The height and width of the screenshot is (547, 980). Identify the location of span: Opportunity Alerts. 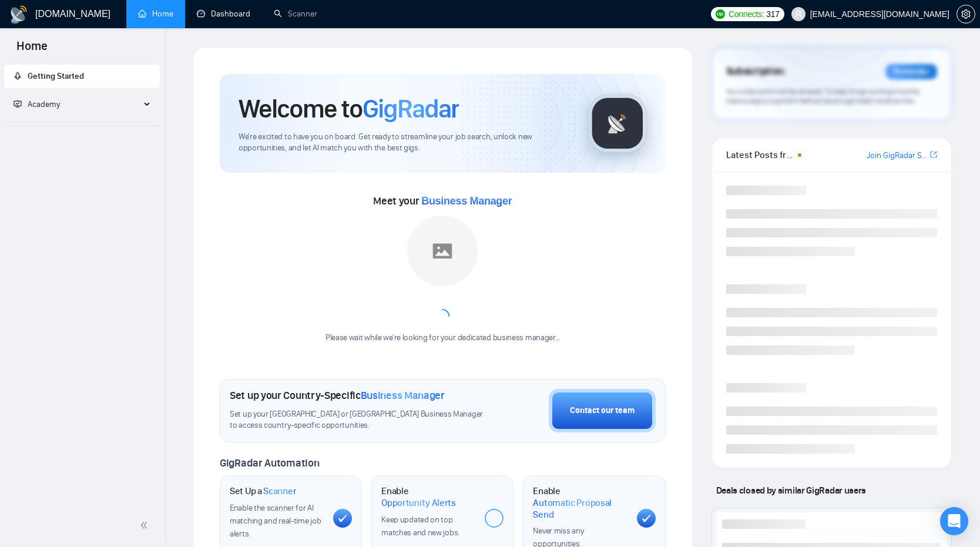
(418, 503).